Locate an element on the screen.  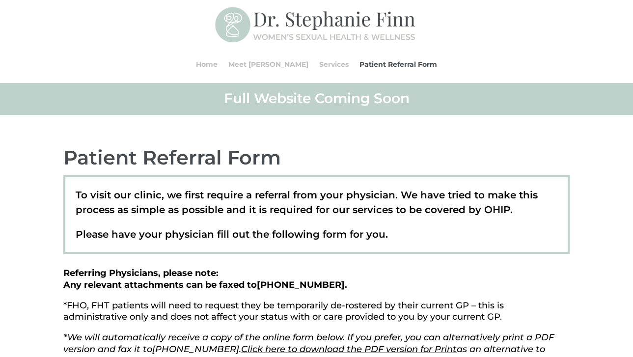
a: Click here to download the PDF version for Print is located at coordinates (349, 349).